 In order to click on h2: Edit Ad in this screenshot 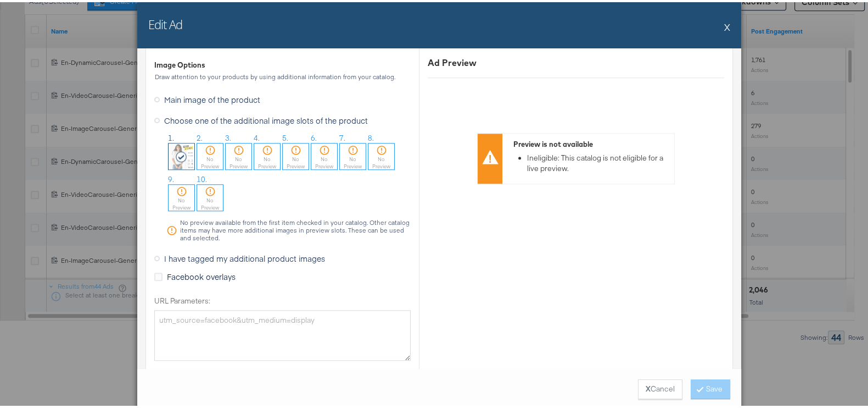, I will do `click(165, 22)`.